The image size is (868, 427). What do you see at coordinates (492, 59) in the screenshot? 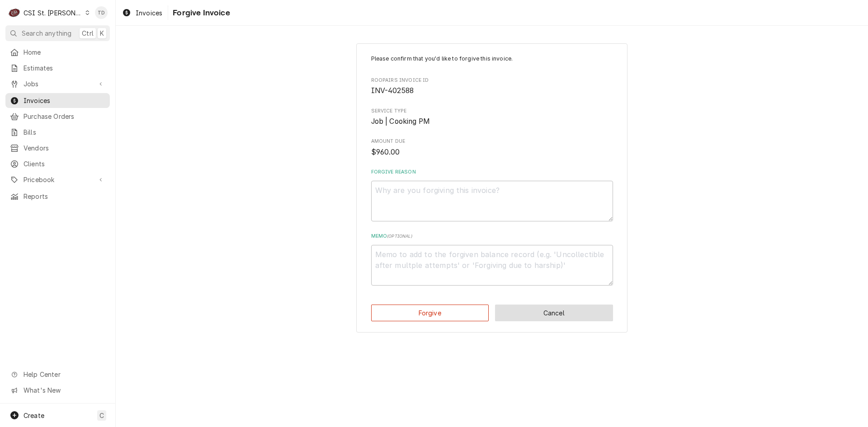
I see `p: Please confirm that you'd like to forgive this invoice.` at bounding box center [492, 59].